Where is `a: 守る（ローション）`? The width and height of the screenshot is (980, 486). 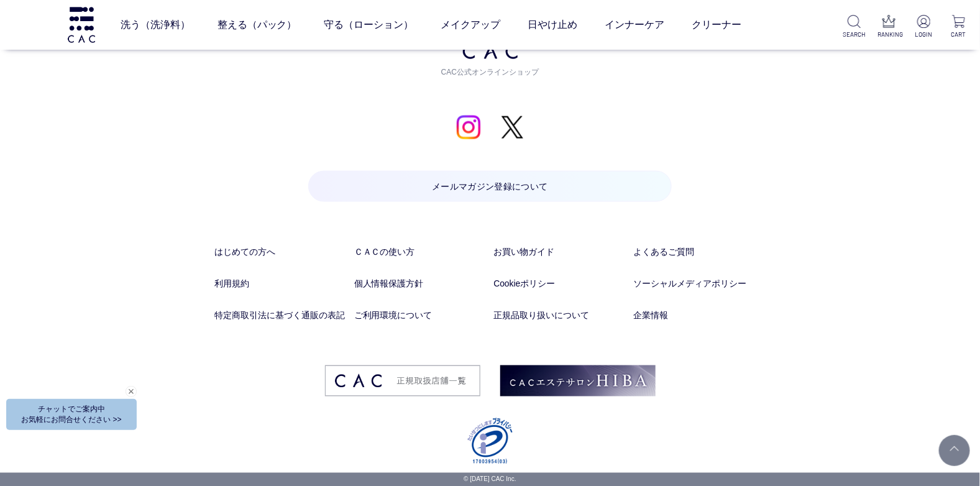
a: 守る（ローション） is located at coordinates (369, 25).